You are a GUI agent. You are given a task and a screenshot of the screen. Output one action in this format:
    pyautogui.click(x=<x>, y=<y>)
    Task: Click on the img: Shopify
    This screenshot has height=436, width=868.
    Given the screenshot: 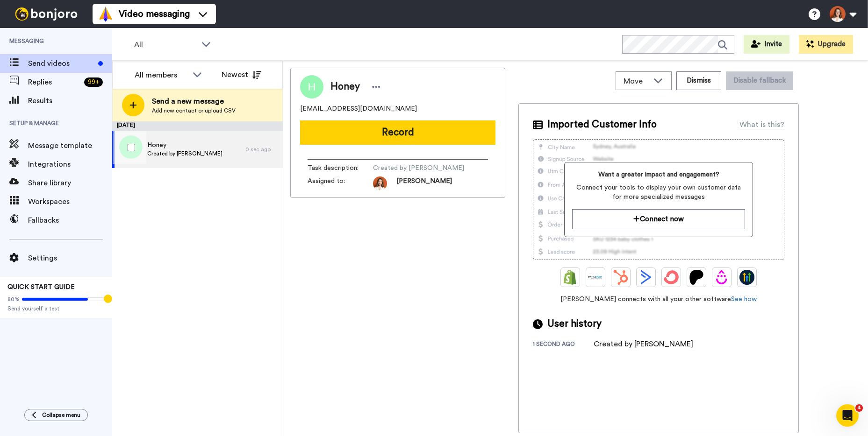 What is the action you would take?
    pyautogui.click(x=570, y=278)
    